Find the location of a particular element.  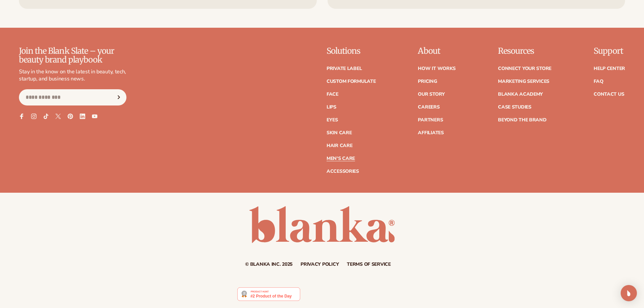

a: Case Studies is located at coordinates (514, 108).